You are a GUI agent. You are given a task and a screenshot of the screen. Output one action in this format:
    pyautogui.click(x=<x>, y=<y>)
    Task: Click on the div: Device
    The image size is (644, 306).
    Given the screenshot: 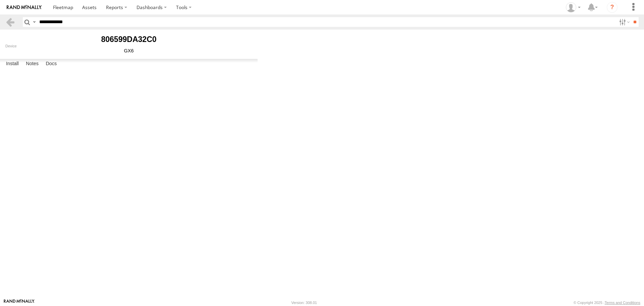 What is the action you would take?
    pyautogui.click(x=129, y=46)
    